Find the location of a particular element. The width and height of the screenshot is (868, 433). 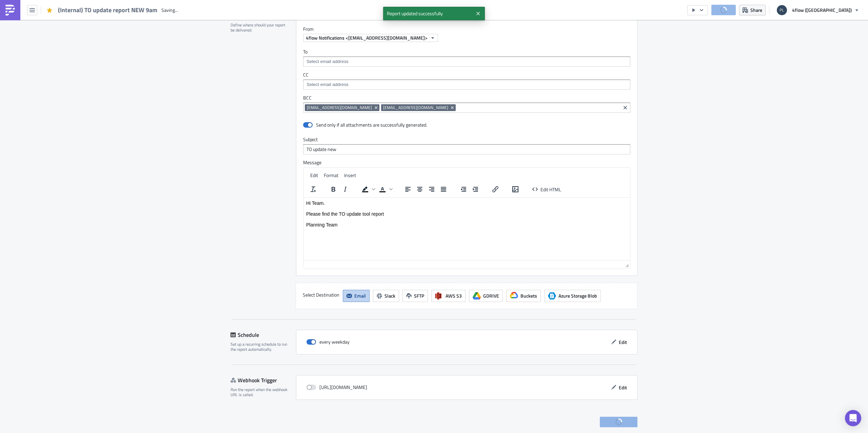

div: Send only if all attachments are successfully generated. is located at coordinates (371, 125).